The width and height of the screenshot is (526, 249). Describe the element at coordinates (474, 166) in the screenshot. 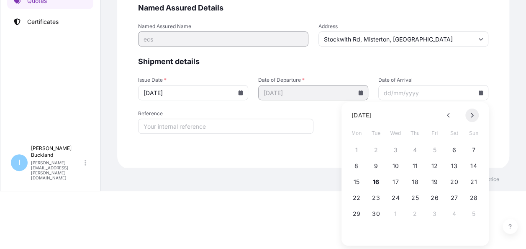

I see `button: 14` at that location.